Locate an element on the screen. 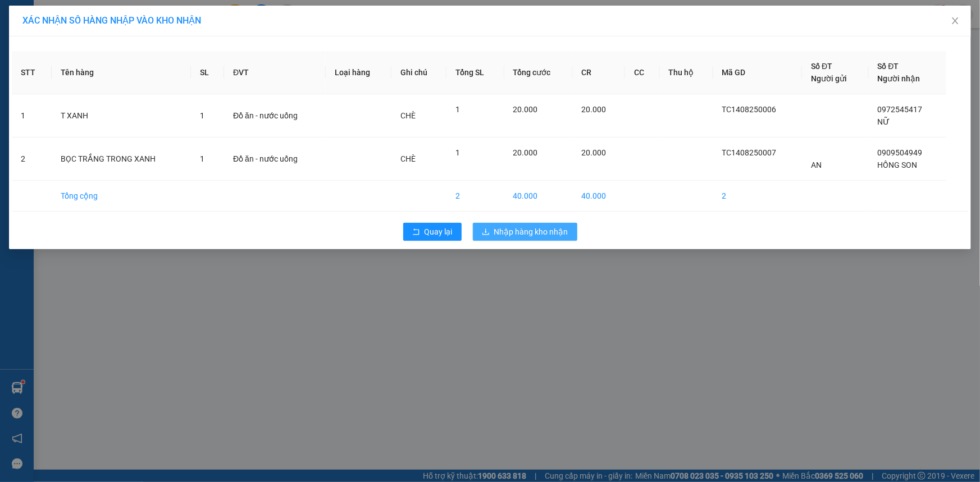  th: Thu hộ is located at coordinates (686, 72).